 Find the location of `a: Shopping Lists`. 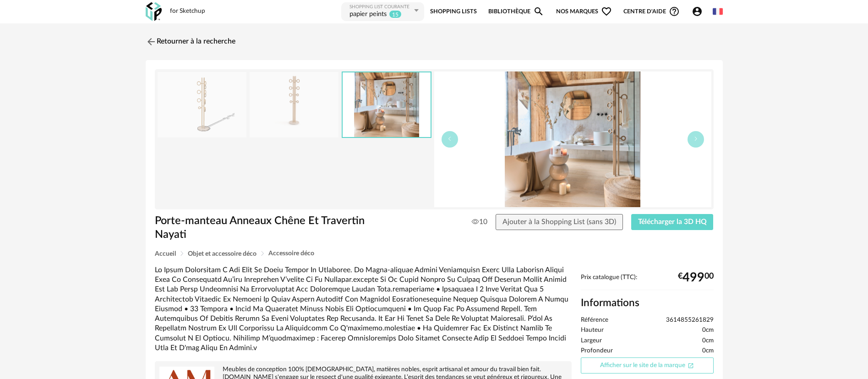

a: Shopping Lists is located at coordinates (453, 12).